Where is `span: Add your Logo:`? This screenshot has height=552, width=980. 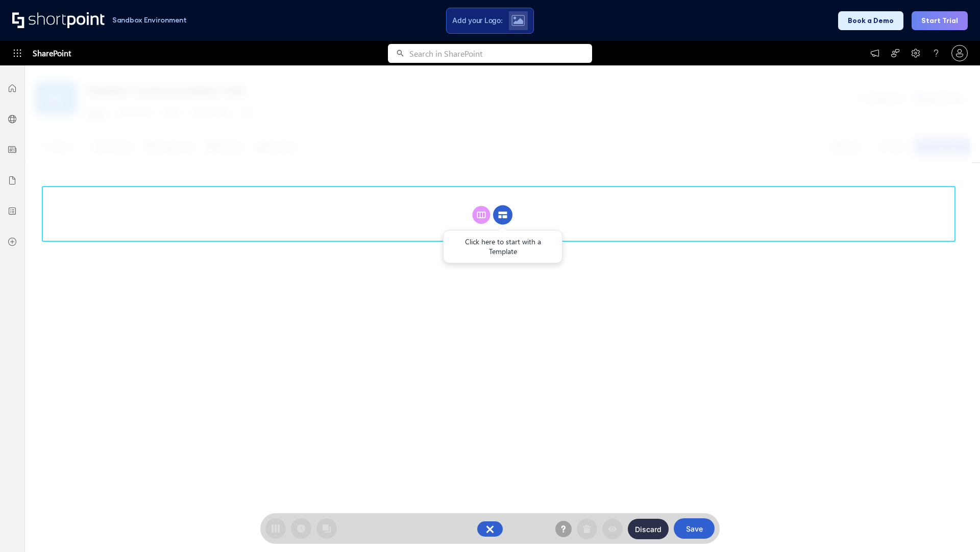
span: Add your Logo: is located at coordinates (477, 21).